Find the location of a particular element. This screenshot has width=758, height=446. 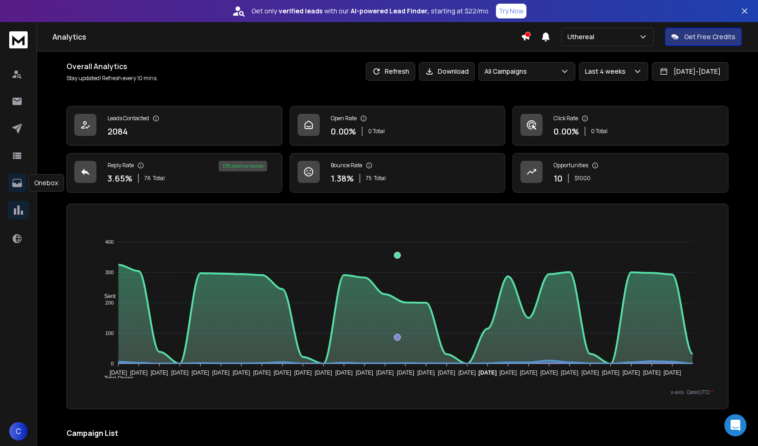

p: Download is located at coordinates (453, 71).